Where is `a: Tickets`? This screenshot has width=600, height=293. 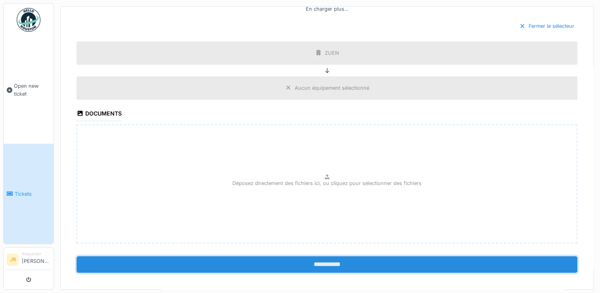 a: Tickets is located at coordinates (29, 194).